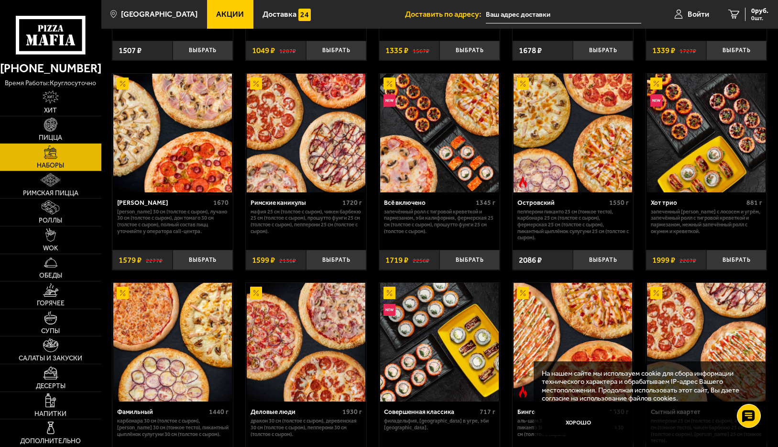 The image size is (778, 447). What do you see at coordinates (530, 260) in the screenshot?
I see `span: 2086 ₽` at bounding box center [530, 260].